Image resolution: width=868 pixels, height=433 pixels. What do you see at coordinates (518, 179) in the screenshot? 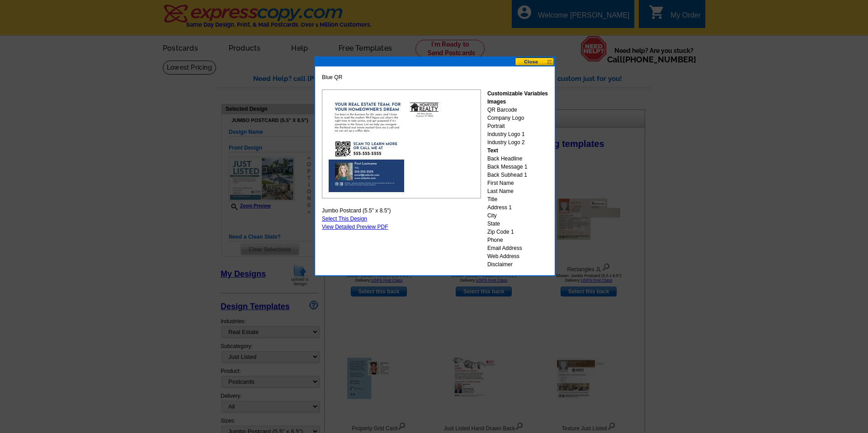
I see `div: QR Barcode Company Logo Portrait Industry Logo 1 Industry Logo 2 Back Headline Back Message 1 Bac...` at bounding box center [518, 179].